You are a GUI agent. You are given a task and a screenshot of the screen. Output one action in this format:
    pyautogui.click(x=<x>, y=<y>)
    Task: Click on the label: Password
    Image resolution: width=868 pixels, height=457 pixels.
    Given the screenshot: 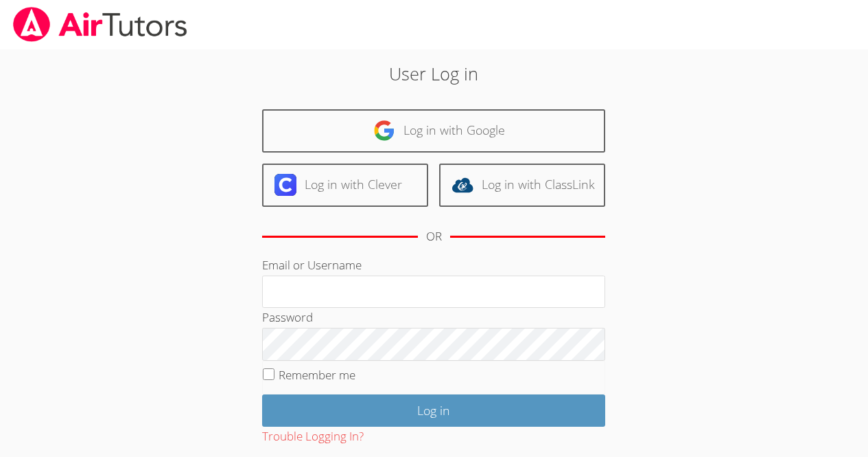 What is the action you would take?
    pyautogui.click(x=287, y=316)
    